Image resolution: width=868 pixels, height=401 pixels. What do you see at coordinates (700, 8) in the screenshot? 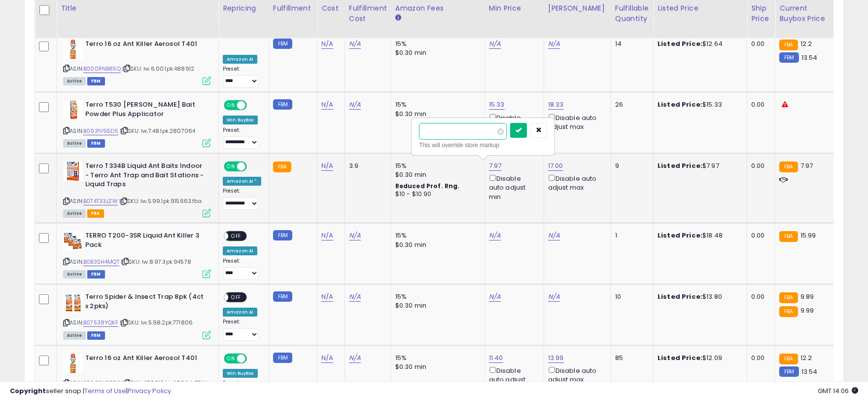
I see `div: Listed Price` at bounding box center [700, 8].